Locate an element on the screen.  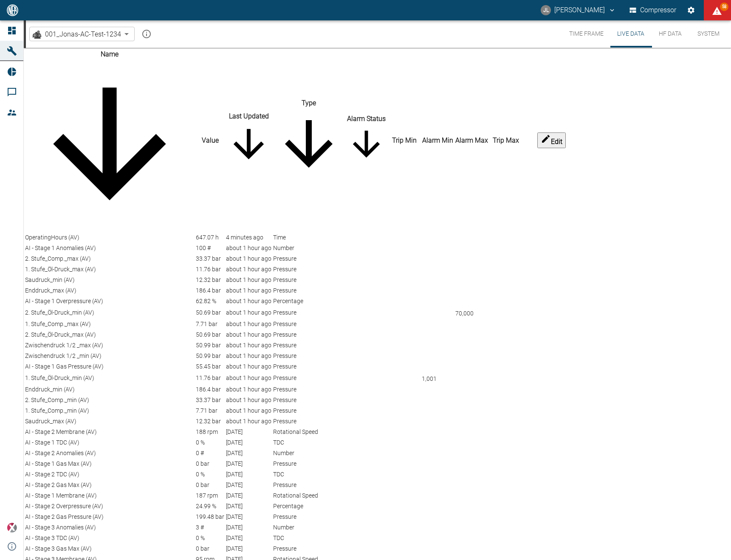
td: 2. Stufe_Comp._min (AV) is located at coordinates (110, 400).